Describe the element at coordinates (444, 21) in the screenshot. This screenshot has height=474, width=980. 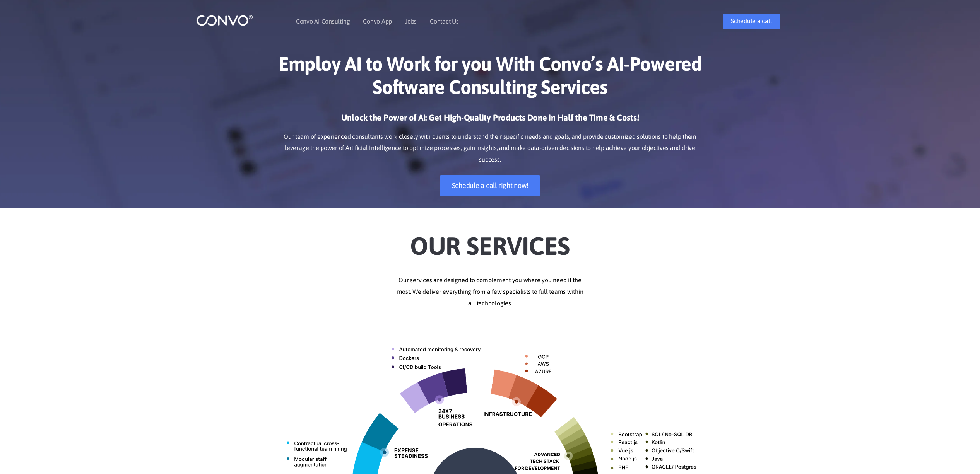
I see `a: Contact Us` at that location.